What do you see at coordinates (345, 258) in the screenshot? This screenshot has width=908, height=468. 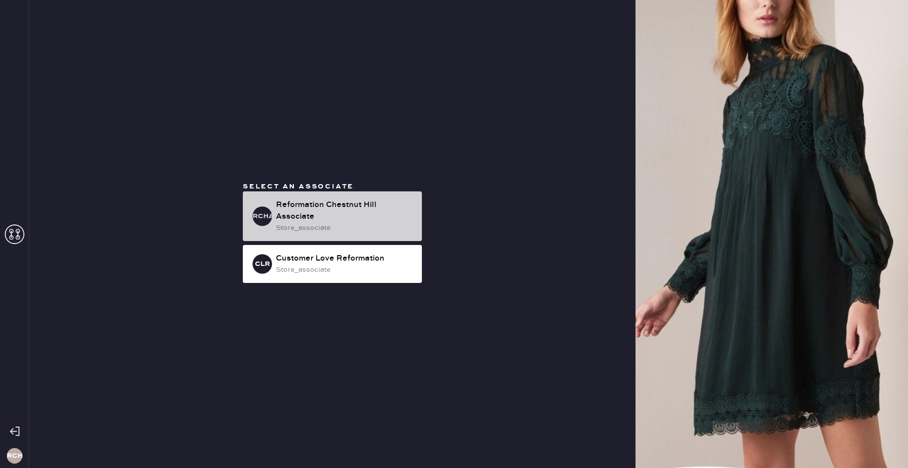 I see `div: Customer Love Reformation` at bounding box center [345, 258].